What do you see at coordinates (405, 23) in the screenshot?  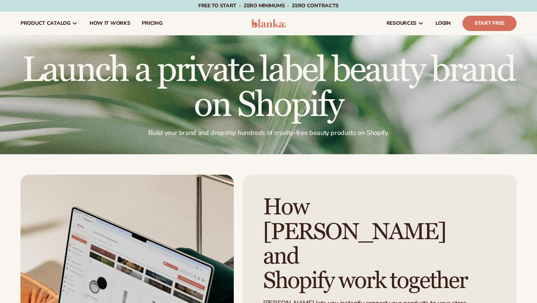 I see `a: resources` at bounding box center [405, 23].